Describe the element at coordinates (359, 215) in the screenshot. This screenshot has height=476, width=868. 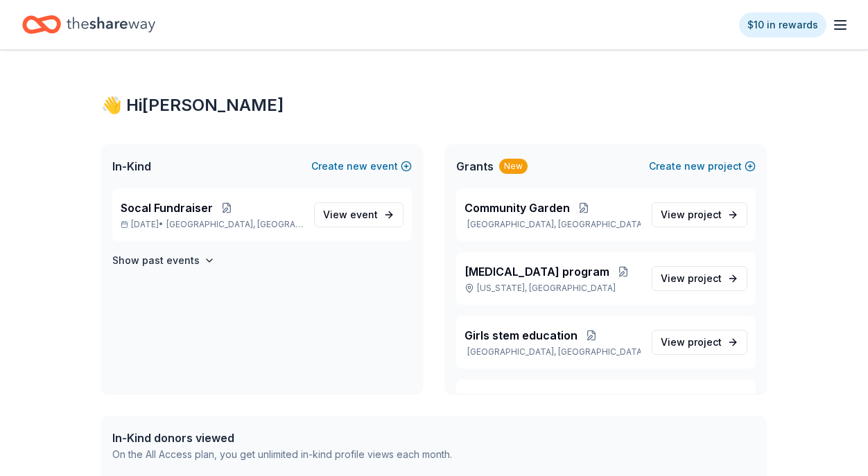
I see `a: View event` at that location.